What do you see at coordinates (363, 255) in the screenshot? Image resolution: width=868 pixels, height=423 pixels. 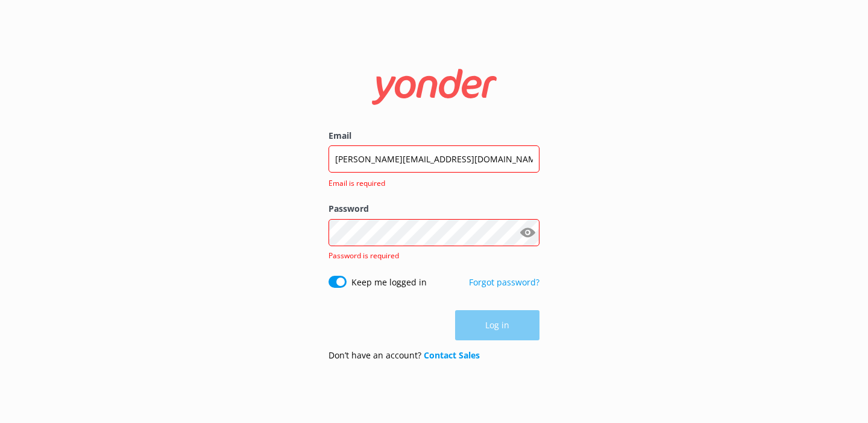 I see `span: Password is required` at bounding box center [363, 255].